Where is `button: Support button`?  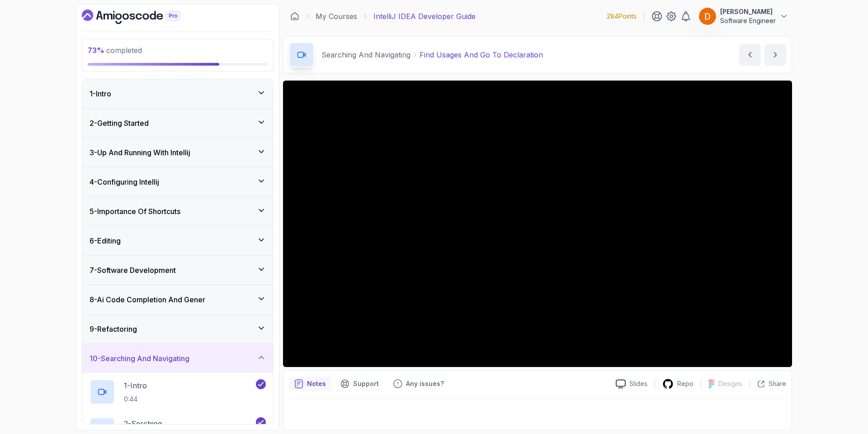 button: Support button is located at coordinates (360, 384).